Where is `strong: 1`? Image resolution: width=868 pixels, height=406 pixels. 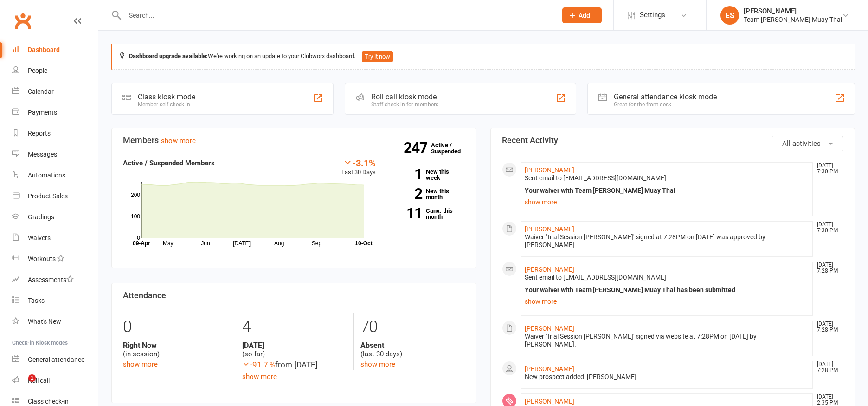
strong: 1 is located at coordinates (406, 174).